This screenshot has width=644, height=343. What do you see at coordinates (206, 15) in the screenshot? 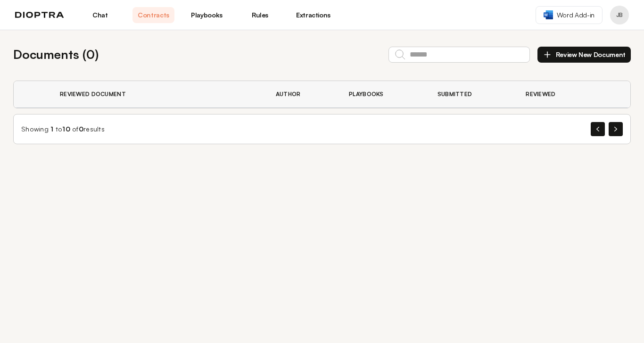
I see `a: Playbooks` at bounding box center [206, 15].